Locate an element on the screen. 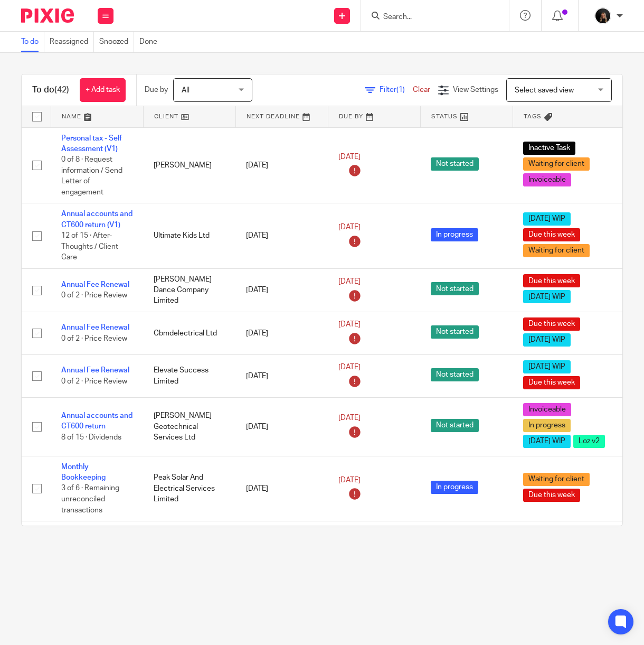  img: 455A9867.jpg is located at coordinates (602, 16).